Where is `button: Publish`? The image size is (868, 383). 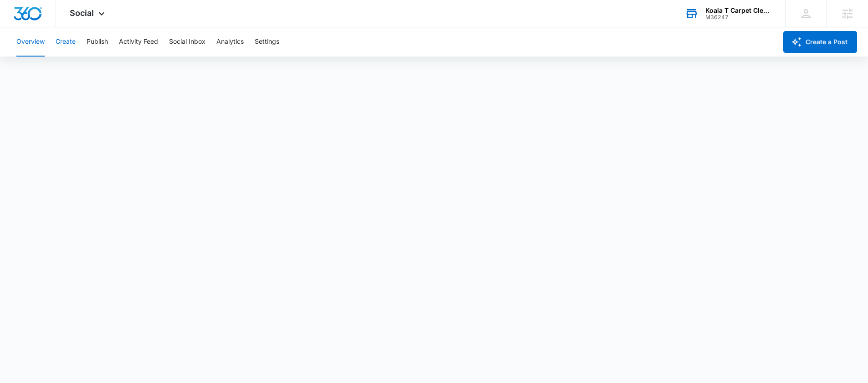 button: Publish is located at coordinates (97, 42).